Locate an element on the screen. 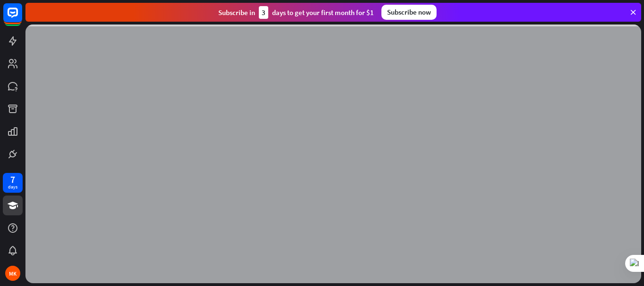 Image resolution: width=644 pixels, height=286 pixels. div: 3 is located at coordinates (264, 12).